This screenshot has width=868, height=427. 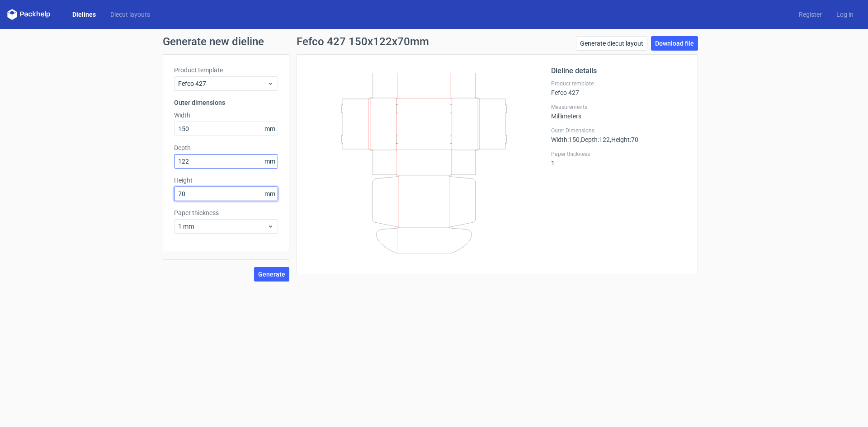 What do you see at coordinates (226, 147) in the screenshot?
I see `label: Depth` at bounding box center [226, 147].